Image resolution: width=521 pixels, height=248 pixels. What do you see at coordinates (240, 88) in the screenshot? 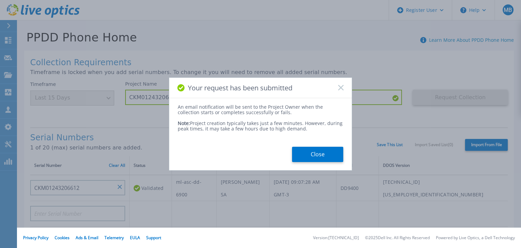
I see `span: Your request has been submitted` at bounding box center [240, 88].